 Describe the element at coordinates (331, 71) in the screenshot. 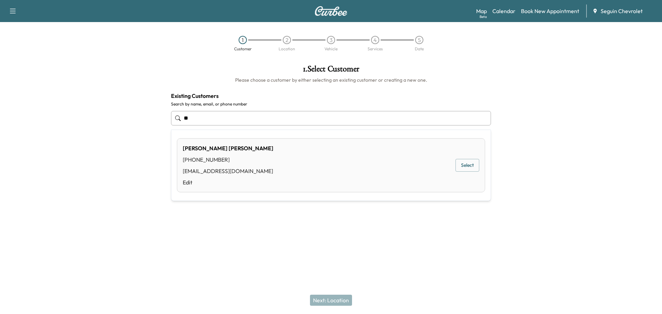

I see `h1: 1 . Select Customer` at that location.